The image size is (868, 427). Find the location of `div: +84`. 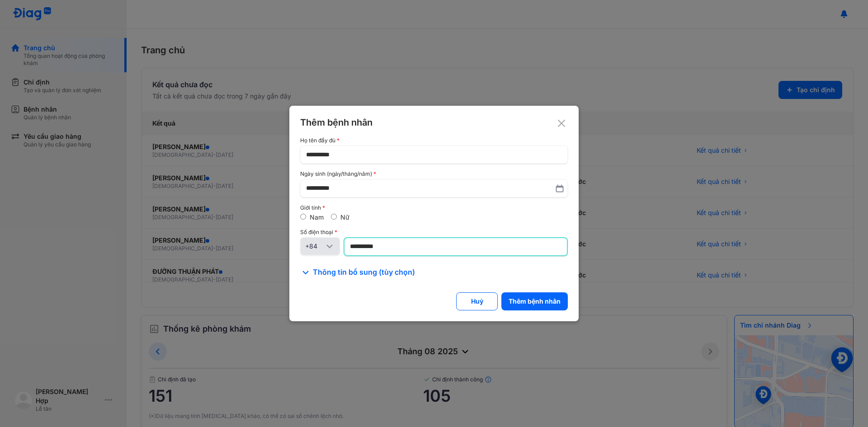

div: +84 is located at coordinates (315, 246).